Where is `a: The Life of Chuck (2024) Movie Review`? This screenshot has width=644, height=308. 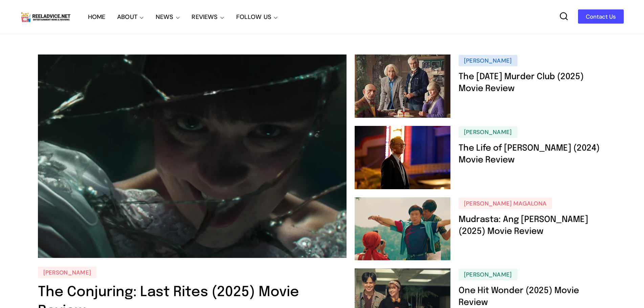 a: The Life of Chuck (2024) Movie Review is located at coordinates (406, 157).